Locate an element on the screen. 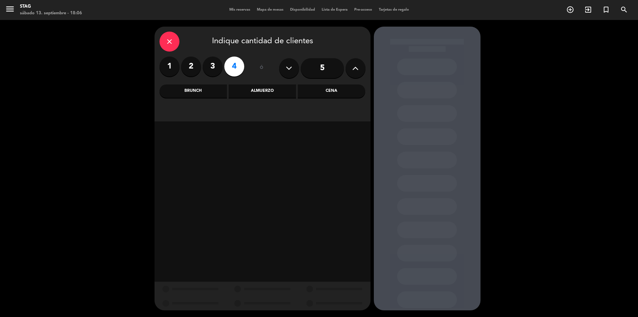 This screenshot has width=638, height=317. i: exit_to_app is located at coordinates (589, 10).